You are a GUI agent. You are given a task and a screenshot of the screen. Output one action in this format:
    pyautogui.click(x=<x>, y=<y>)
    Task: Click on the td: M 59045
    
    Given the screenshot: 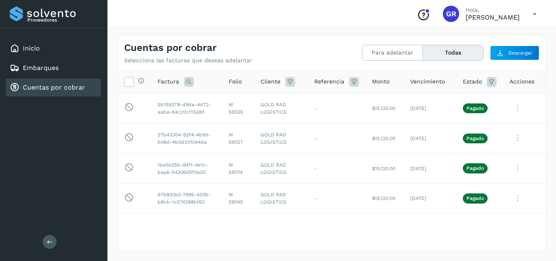 What is the action you would take?
    pyautogui.click(x=238, y=198)
    